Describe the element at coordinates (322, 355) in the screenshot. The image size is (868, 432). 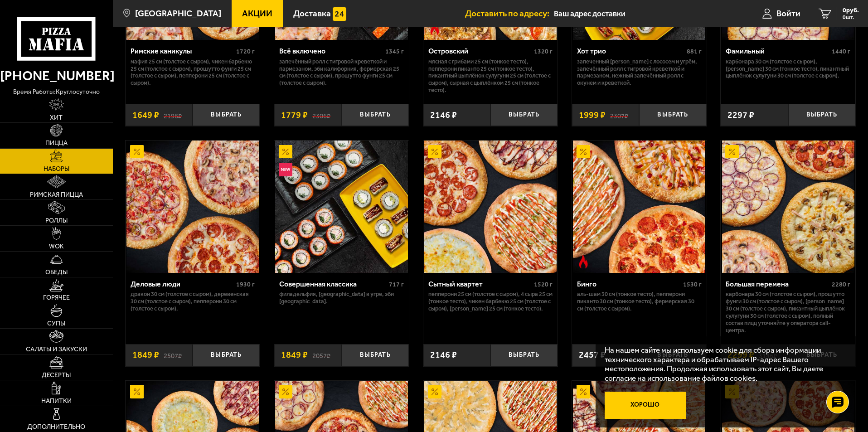
I see `s: 2057 ₽` at that location.